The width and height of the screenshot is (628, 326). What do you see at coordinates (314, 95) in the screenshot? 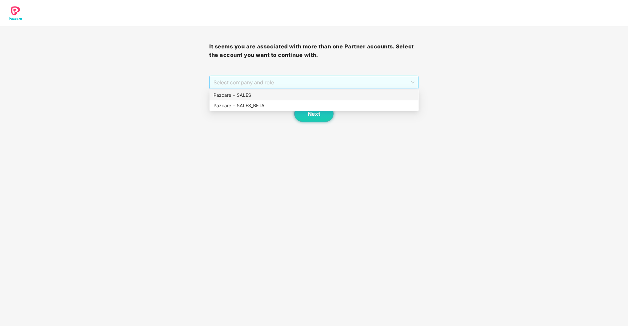
I see `div: Pazcare - SALES` at bounding box center [314, 95].